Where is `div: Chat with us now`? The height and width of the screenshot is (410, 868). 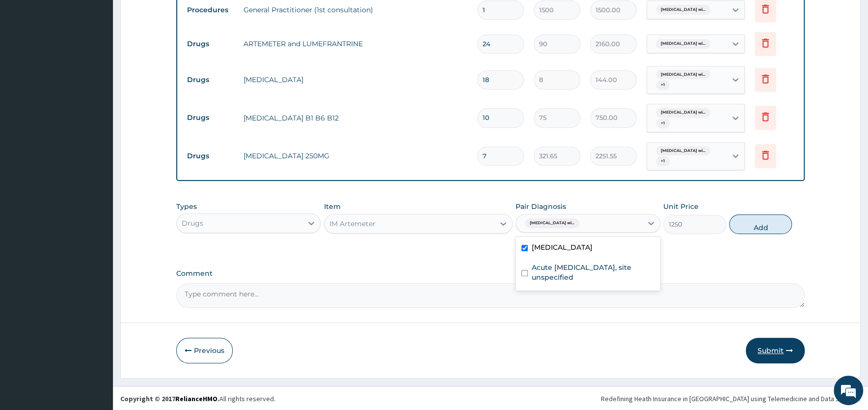
div: Chat with us now is located at coordinates (108, 61).